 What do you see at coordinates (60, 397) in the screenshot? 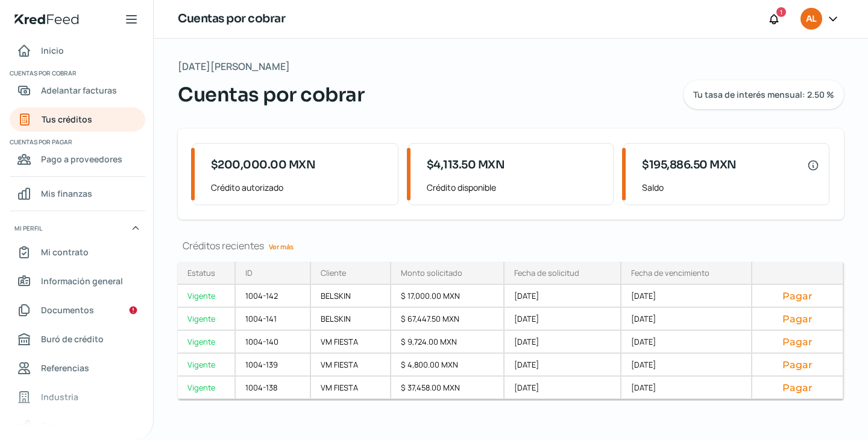
I see `span: Industria` at bounding box center [60, 397].